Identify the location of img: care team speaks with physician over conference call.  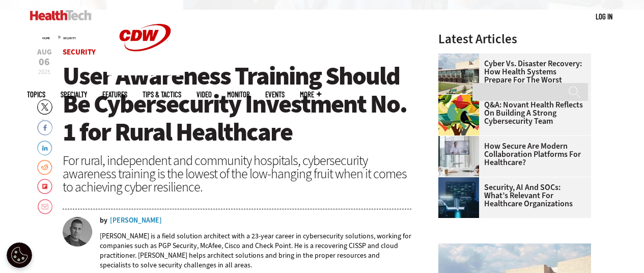
(459, 156).